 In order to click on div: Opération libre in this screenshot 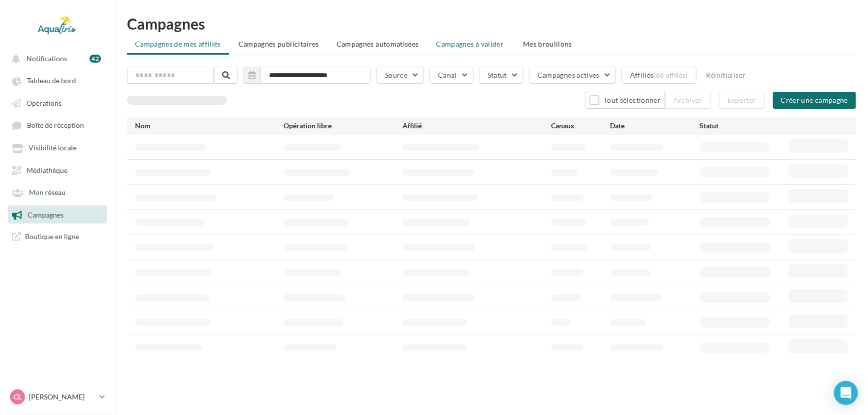, I will do `click(343, 126)`.